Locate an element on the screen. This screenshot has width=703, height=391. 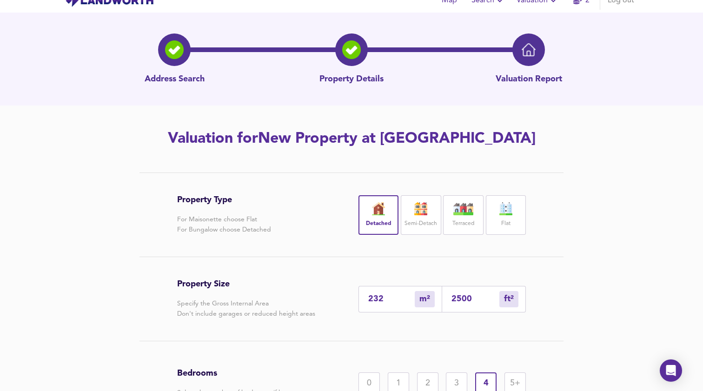
label: Detached is located at coordinates (378, 224).